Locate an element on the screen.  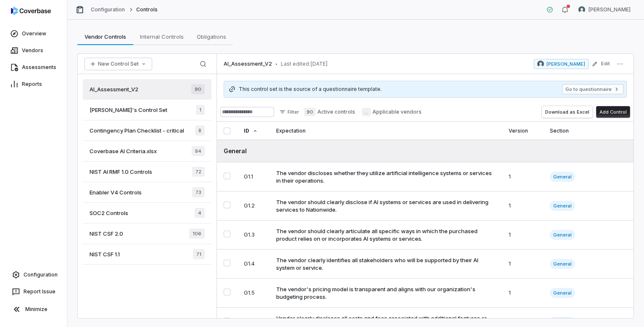
div: Expectation is located at coordinates (386, 130).